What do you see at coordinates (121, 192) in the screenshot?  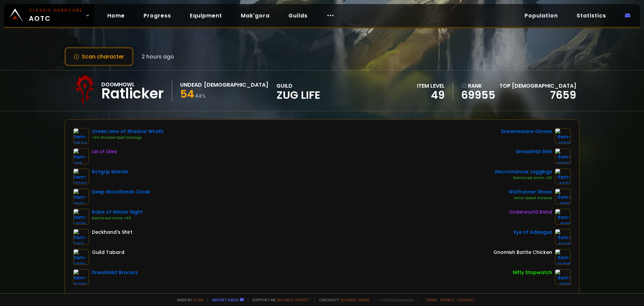 I see `div: Deep Woodlands Cloak` at bounding box center [121, 192].